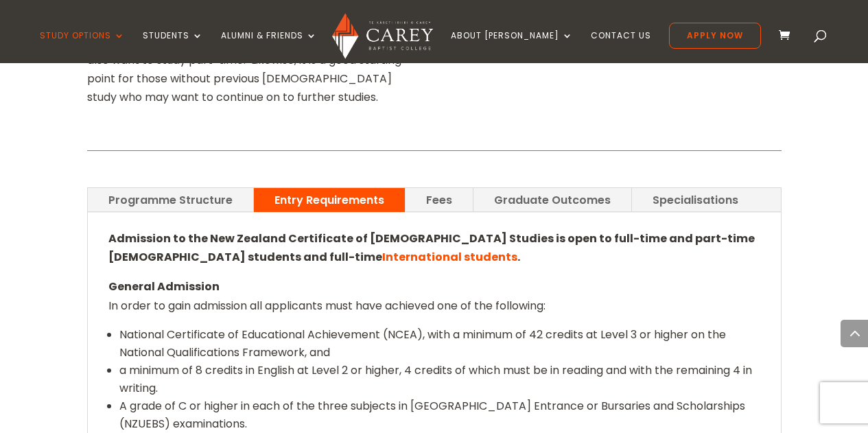  I want to click on a: Study Options, so click(83, 47).